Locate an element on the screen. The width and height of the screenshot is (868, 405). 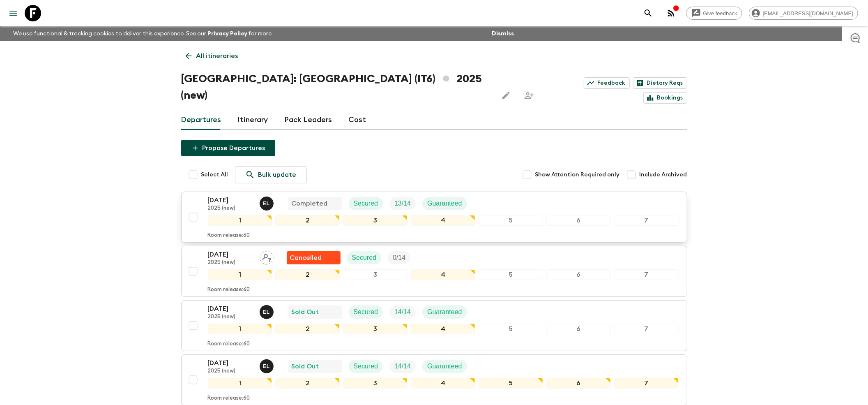
a: Bulk update is located at coordinates (271, 175).